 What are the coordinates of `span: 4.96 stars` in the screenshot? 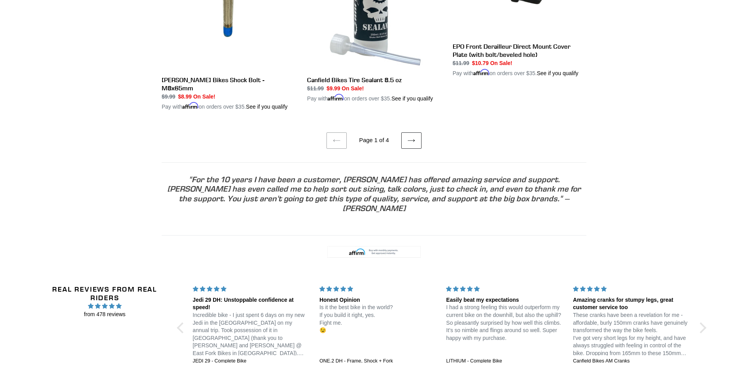 It's located at (105, 306).